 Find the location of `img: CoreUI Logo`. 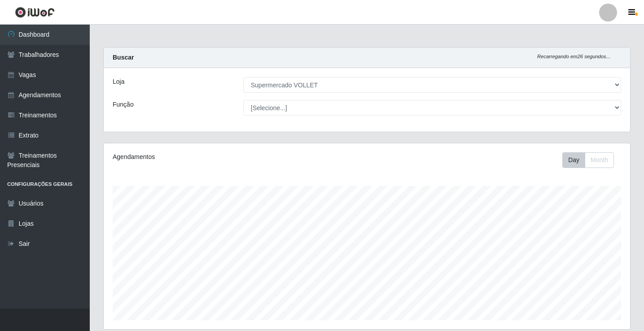

img: CoreUI Logo is located at coordinates (34, 12).